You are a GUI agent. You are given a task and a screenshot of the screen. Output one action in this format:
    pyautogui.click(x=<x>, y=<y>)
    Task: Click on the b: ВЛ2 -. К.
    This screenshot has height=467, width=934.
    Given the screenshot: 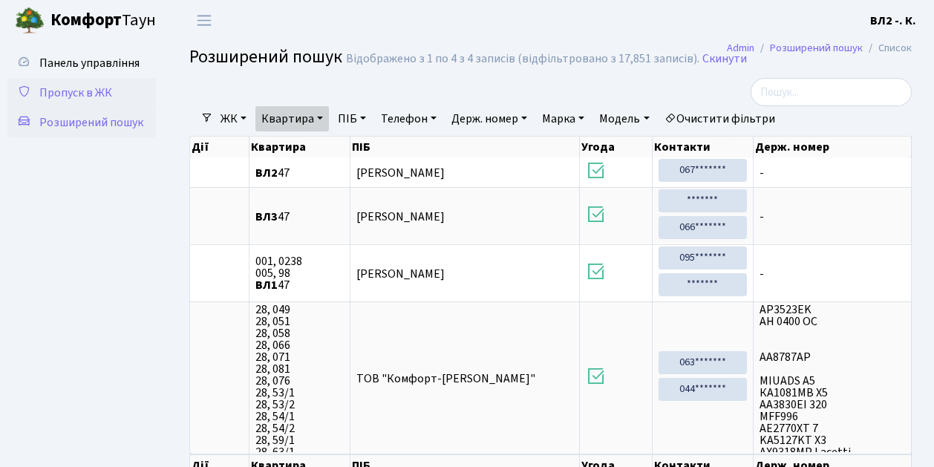 What is the action you would take?
    pyautogui.click(x=894, y=21)
    